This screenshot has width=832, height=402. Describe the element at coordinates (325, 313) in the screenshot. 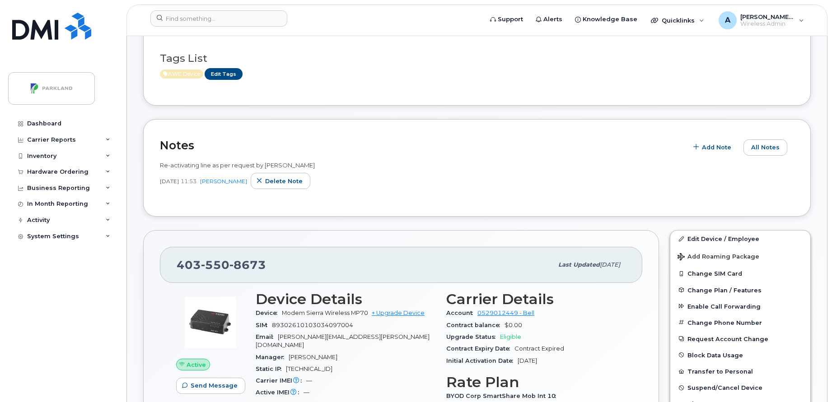

I see `span: Modem Sierra Wireless MP70` at that location.